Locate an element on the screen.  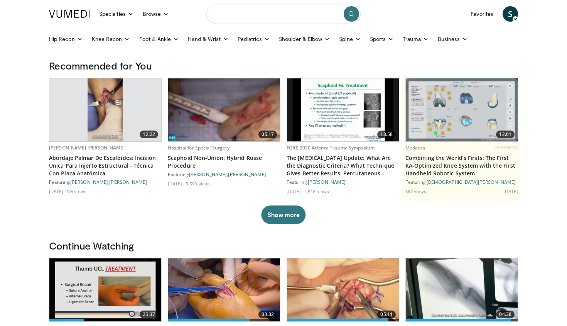
span: 13:58 is located at coordinates (387, 134).